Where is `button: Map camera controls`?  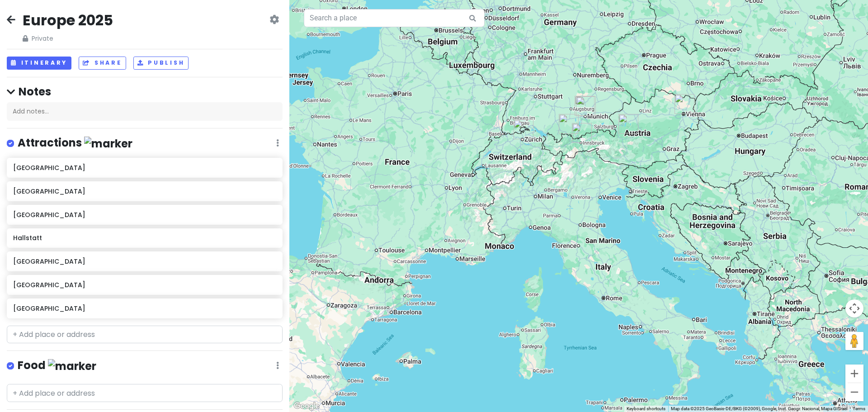
button: Map camera controls is located at coordinates (855, 308).